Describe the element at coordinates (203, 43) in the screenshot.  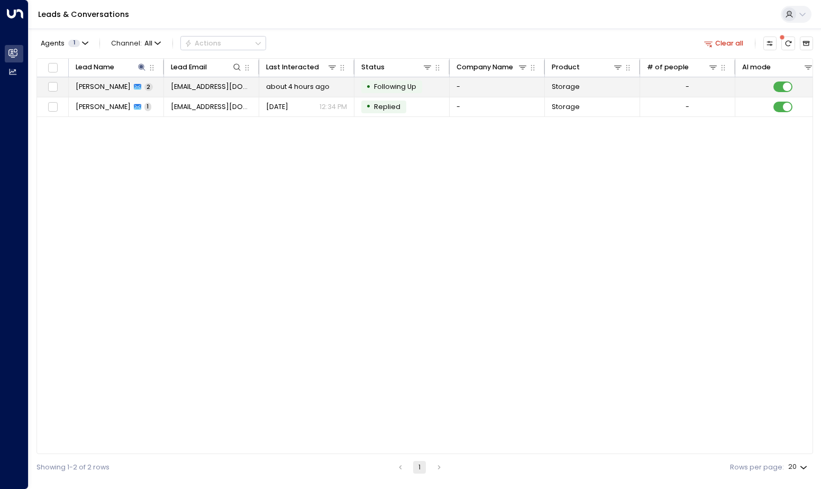
I see `div: Actions` at that location.